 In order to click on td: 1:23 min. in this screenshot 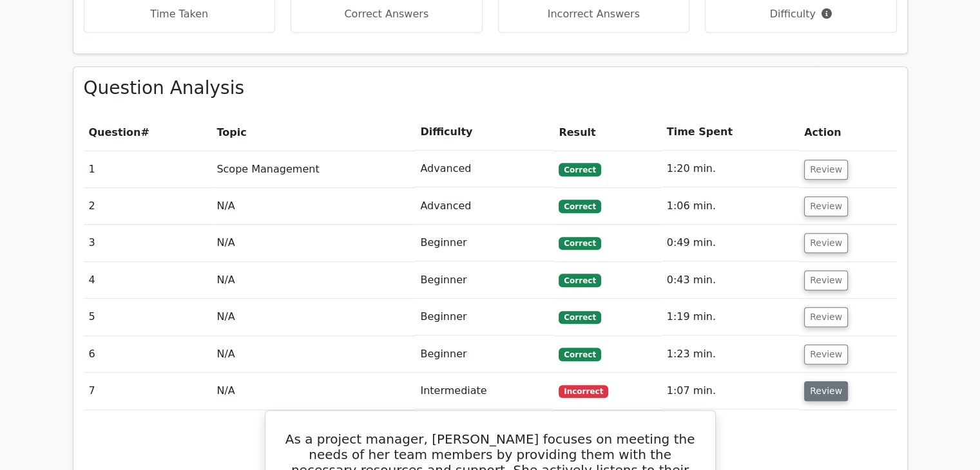, I will do `click(729, 354)`.